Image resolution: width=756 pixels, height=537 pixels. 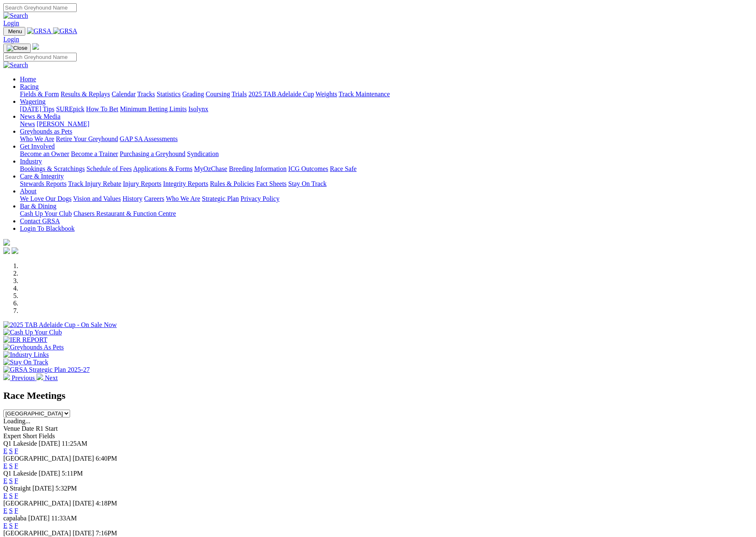 I want to click on a: Purchasing a Greyhound, so click(x=152, y=153).